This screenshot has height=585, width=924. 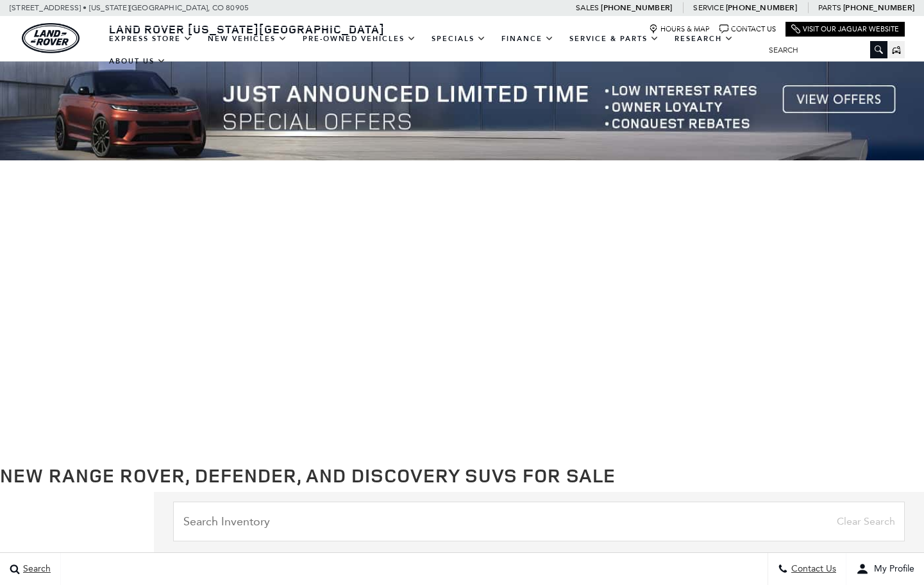 What do you see at coordinates (587, 8) in the screenshot?
I see `span: Sales` at bounding box center [587, 8].